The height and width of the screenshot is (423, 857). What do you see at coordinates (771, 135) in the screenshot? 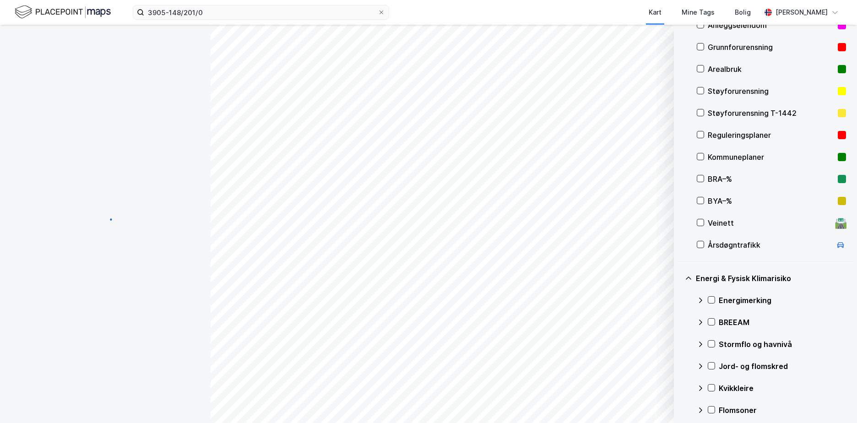
I see `div: Reguleringsplaner` at bounding box center [771, 135].